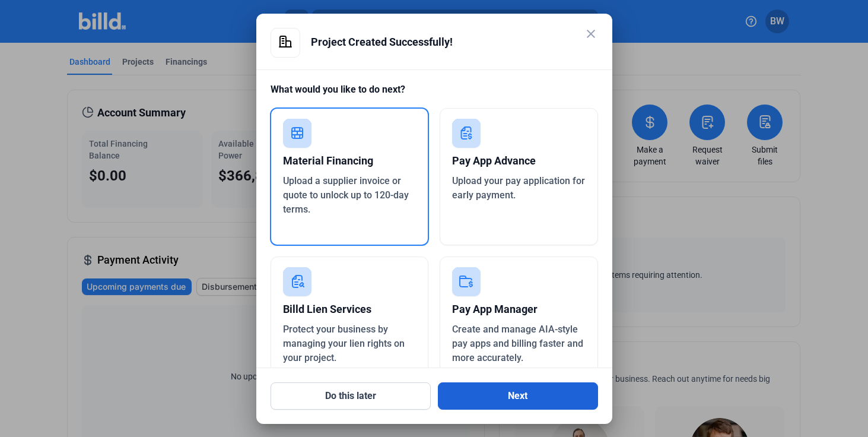 This screenshot has height=437, width=868. I want to click on span: Protect your business by managing your lien rights on your project., so click(344, 343).